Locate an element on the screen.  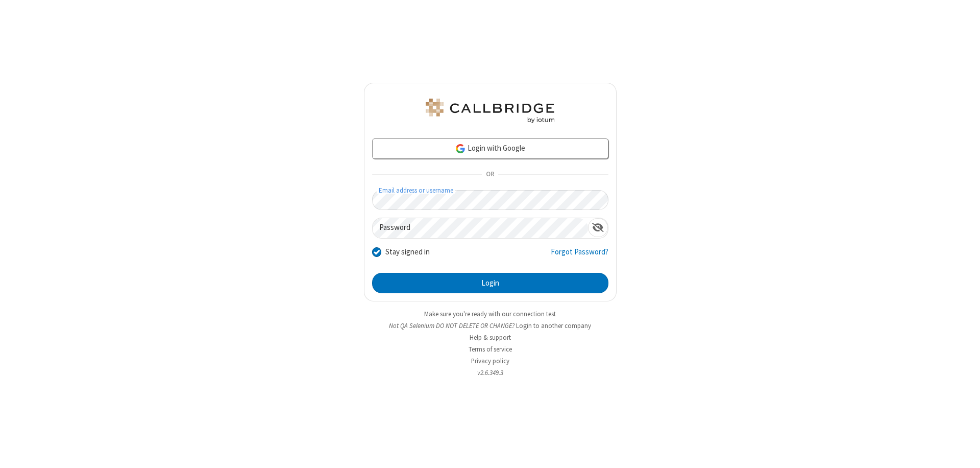
a: Privacy policy is located at coordinates (490, 361).